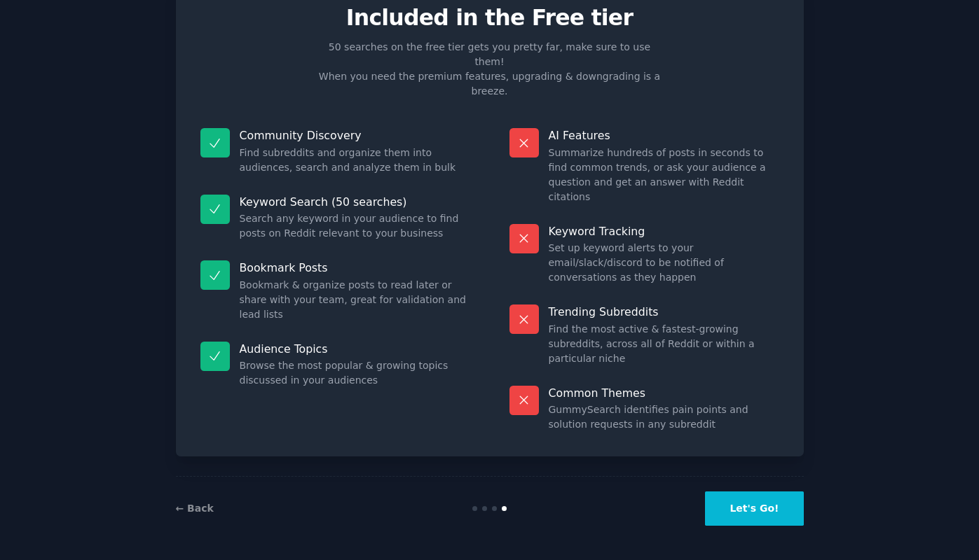  Describe the element at coordinates (664, 344) in the screenshot. I see `dd: Find the most active & fastest-growing subreddits, across all of Reddit or within a particular niche` at that location.